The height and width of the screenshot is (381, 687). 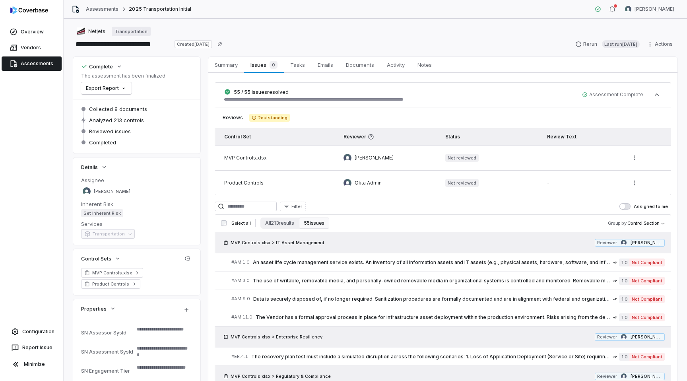 What do you see at coordinates (270, 118) in the screenshot?
I see `span: 2 outstanding` at bounding box center [270, 118].